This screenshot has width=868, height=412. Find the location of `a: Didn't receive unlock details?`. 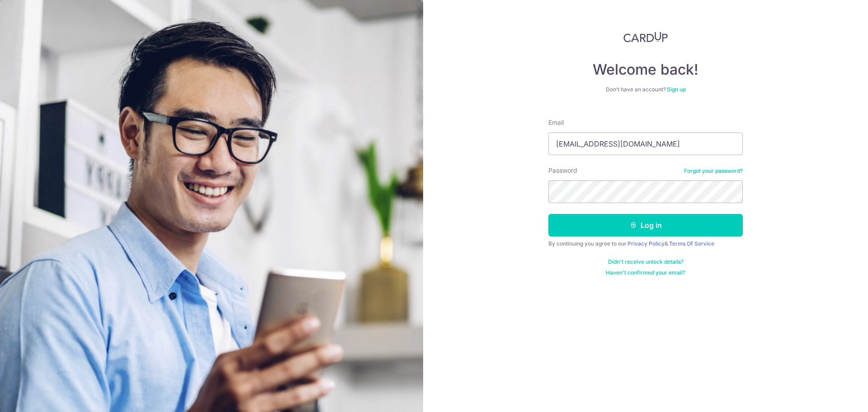

a: Didn't receive unlock details? is located at coordinates (646, 262).